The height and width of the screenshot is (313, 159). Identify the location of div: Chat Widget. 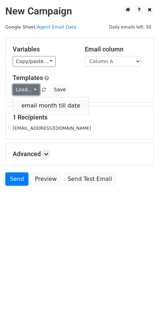
(142, 296).